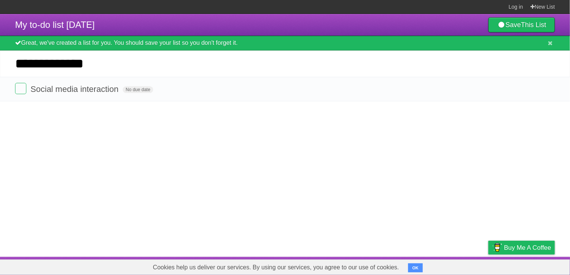 The height and width of the screenshot is (275, 570). Describe the element at coordinates (521, 247) in the screenshot. I see `a: Buy me a coffee` at that location.